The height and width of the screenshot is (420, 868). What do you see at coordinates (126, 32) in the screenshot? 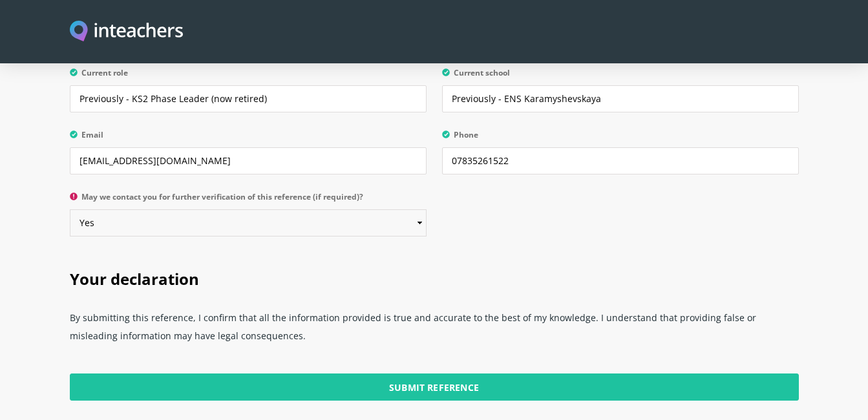
I see `a: Visit this site's homepage` at bounding box center [126, 32].